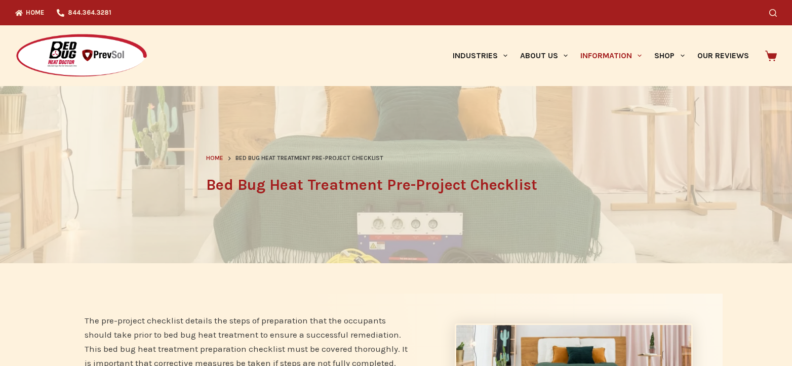 The height and width of the screenshot is (366, 792). What do you see at coordinates (215, 158) in the screenshot?
I see `span: Home` at bounding box center [215, 158].